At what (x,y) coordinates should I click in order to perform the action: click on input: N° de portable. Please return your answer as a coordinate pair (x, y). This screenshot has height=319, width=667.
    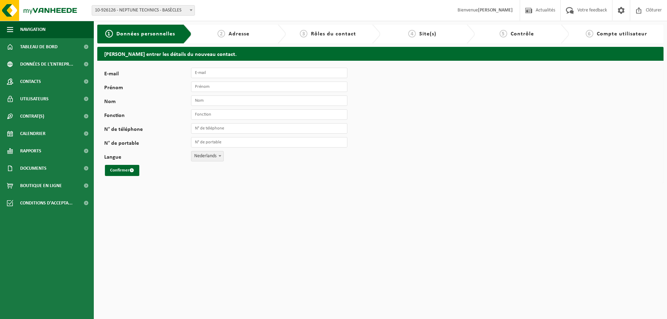
    Looking at the image, I should click on (269, 142).